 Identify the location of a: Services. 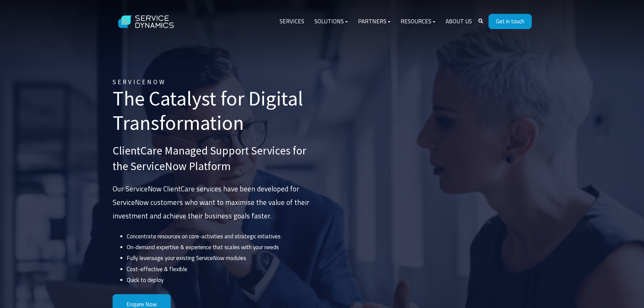
(292, 21).